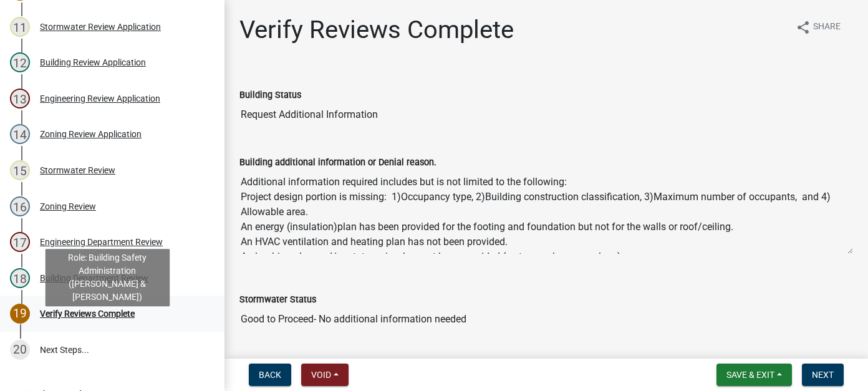 The height and width of the screenshot is (391, 868). What do you see at coordinates (77, 170) in the screenshot?
I see `div: Stormwater Review` at bounding box center [77, 170].